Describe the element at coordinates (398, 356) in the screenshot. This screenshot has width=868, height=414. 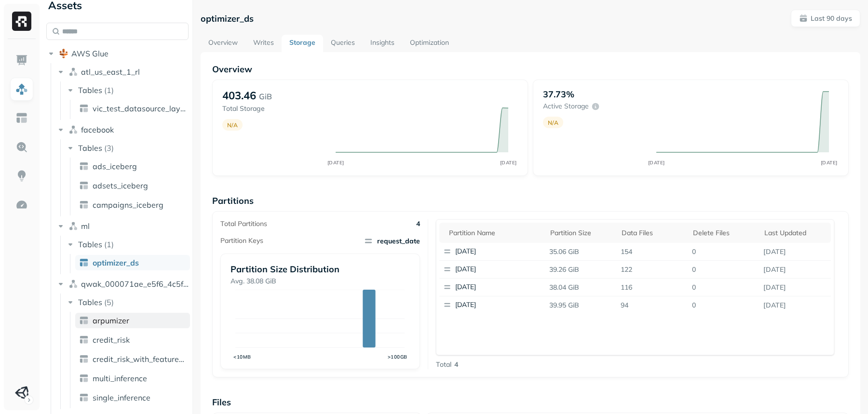
I see `tspan: >100GB` at that location.